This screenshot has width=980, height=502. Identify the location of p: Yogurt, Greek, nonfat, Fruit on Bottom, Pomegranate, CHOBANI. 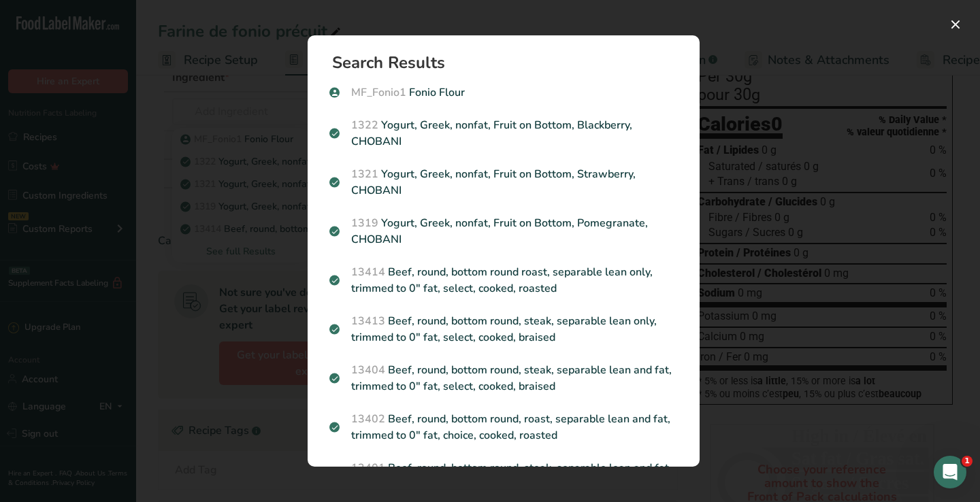
(504, 231).